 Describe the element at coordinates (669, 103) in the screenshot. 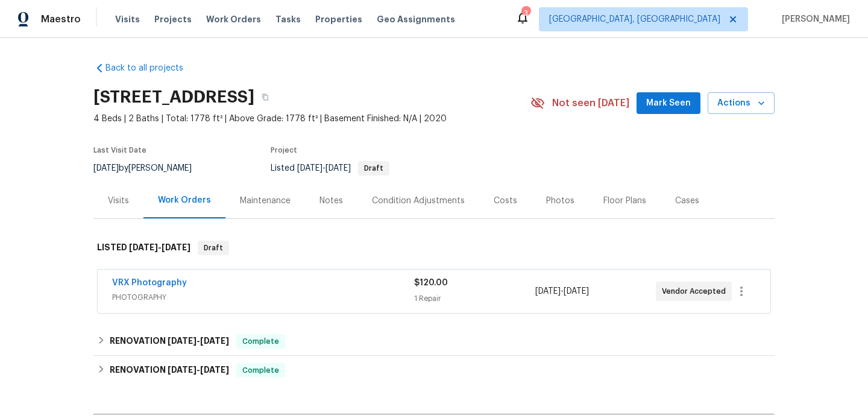

I see `button: Mark Seen` at that location.